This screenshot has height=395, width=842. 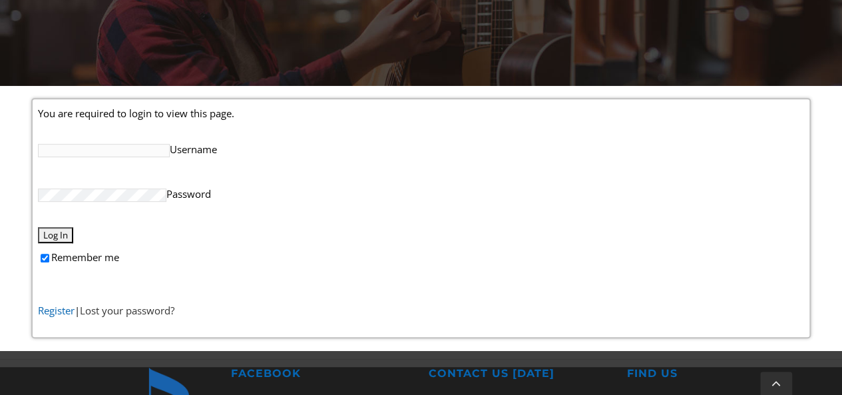 What do you see at coordinates (104, 150) in the screenshot?
I see `input: Username` at bounding box center [104, 150].